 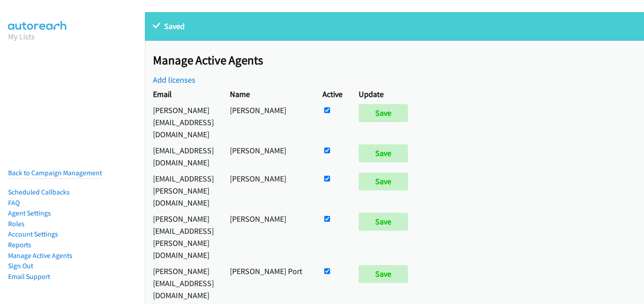 What do you see at coordinates (14, 203) in the screenshot?
I see `a: FAQ` at bounding box center [14, 203].